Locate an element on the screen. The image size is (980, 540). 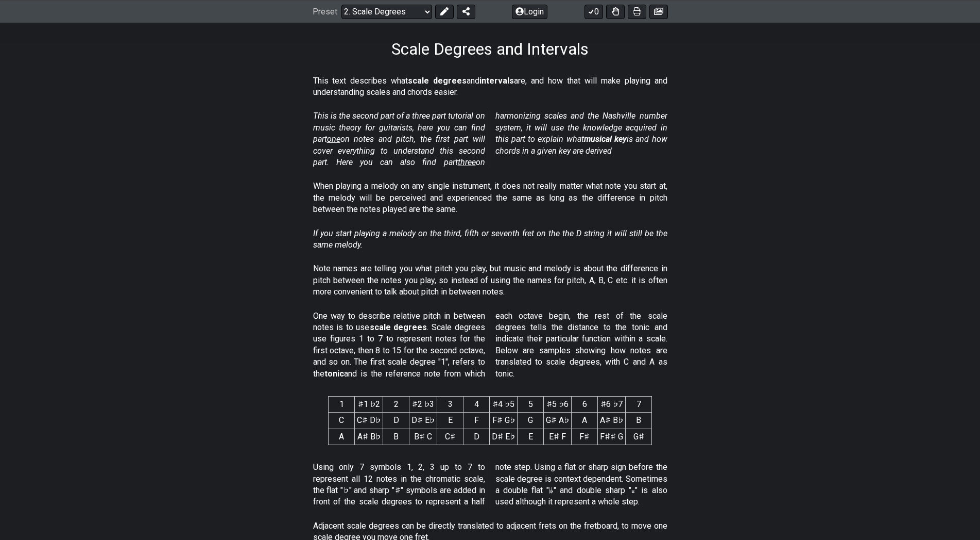
th: 3 is located at coordinates (450, 404).